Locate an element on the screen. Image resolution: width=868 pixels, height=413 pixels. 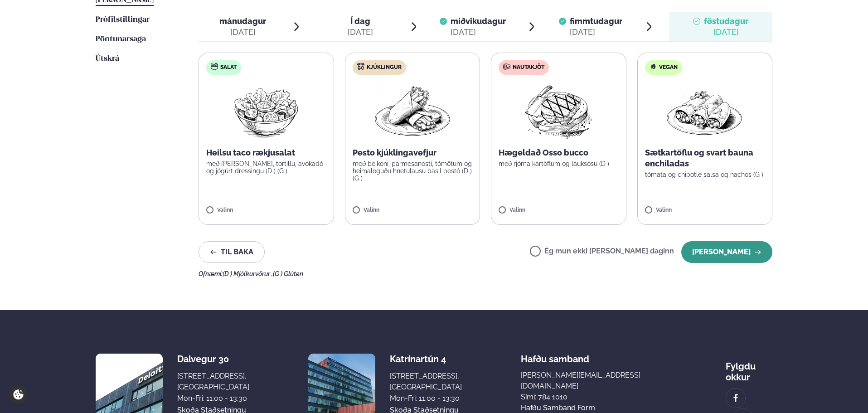
p: Heilsu taco rækjusalat is located at coordinates (266, 152).